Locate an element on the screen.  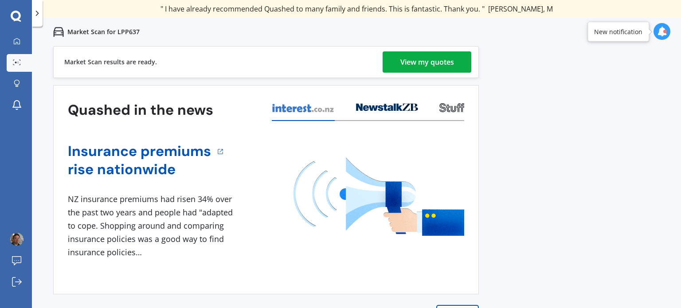
img: media image is located at coordinates (379, 196).